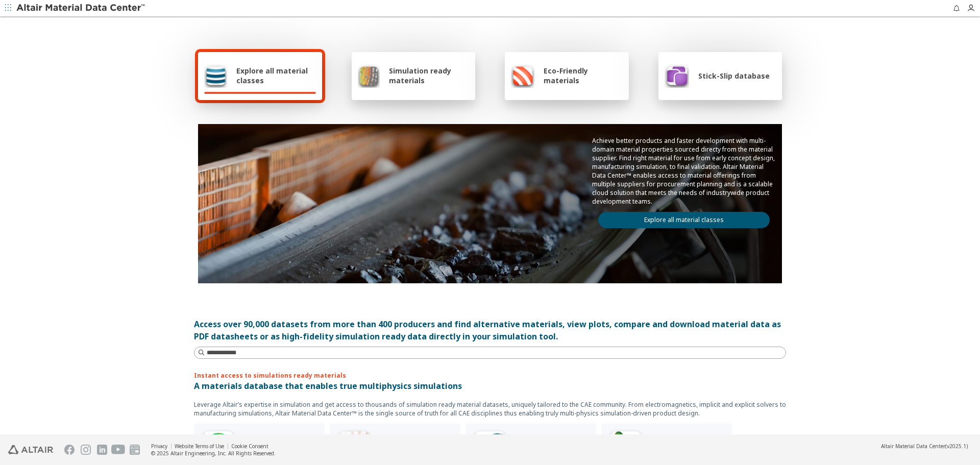 Image resolution: width=980 pixels, height=465 pixels. Describe the element at coordinates (199, 445) in the screenshot. I see `a: Website Terms of Use` at that location.